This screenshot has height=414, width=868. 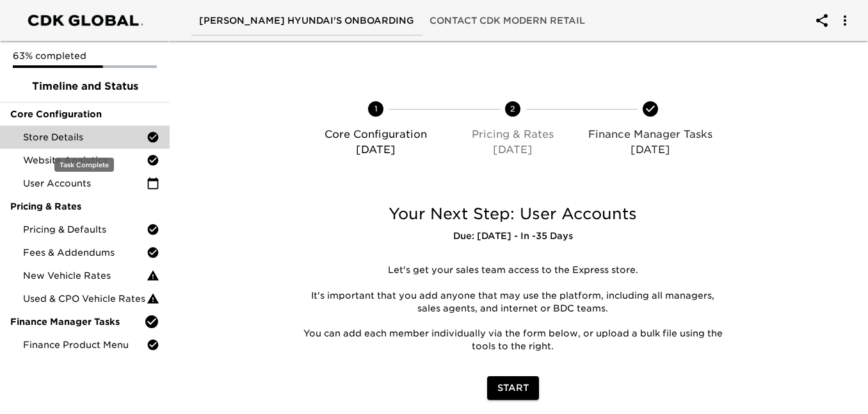 I want to click on span: Pricing & Defaults, so click(x=84, y=230).